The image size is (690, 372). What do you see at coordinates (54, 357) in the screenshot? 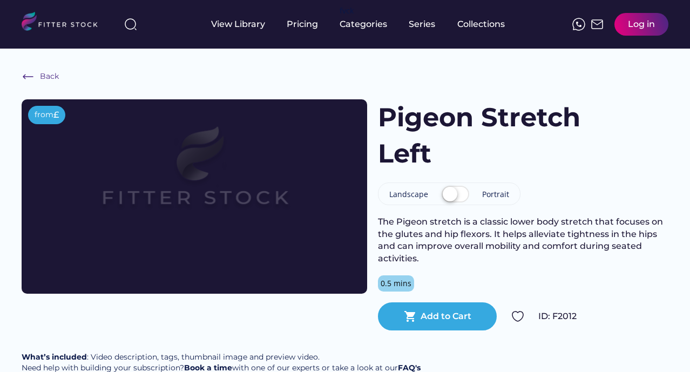
I see `strong: What’s included` at bounding box center [54, 357].